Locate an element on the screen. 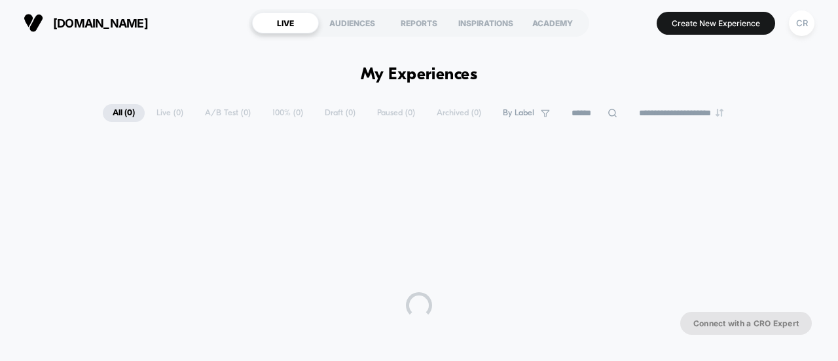  button: CR is located at coordinates (801, 23).